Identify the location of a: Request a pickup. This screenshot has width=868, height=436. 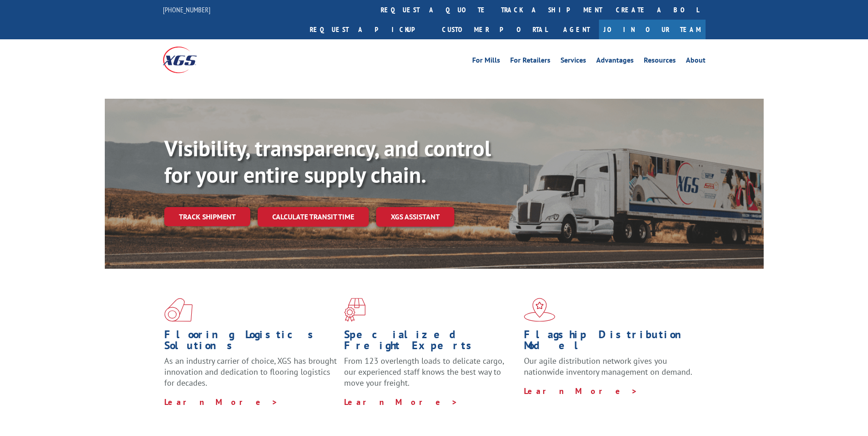
(369, 29).